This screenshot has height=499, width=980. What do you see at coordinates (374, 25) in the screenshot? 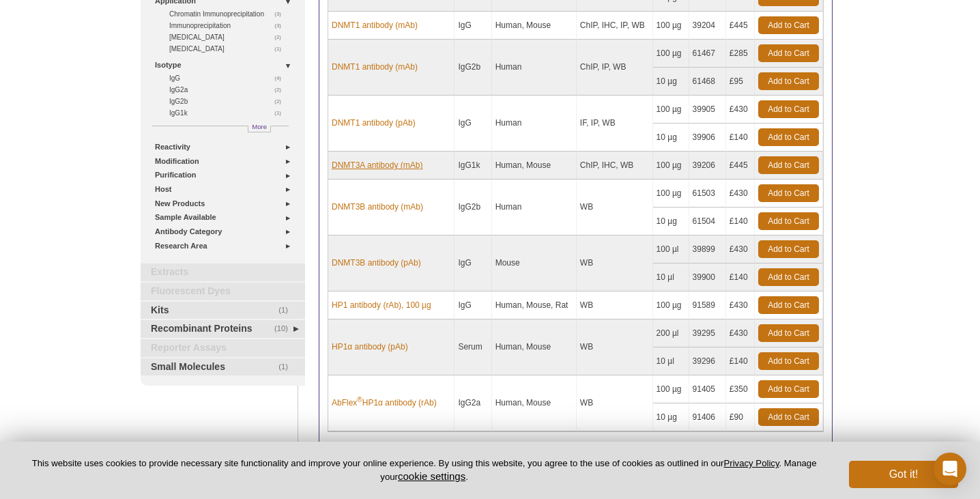
I see `a: DNMT1 antibody (mAb)` at bounding box center [374, 25].